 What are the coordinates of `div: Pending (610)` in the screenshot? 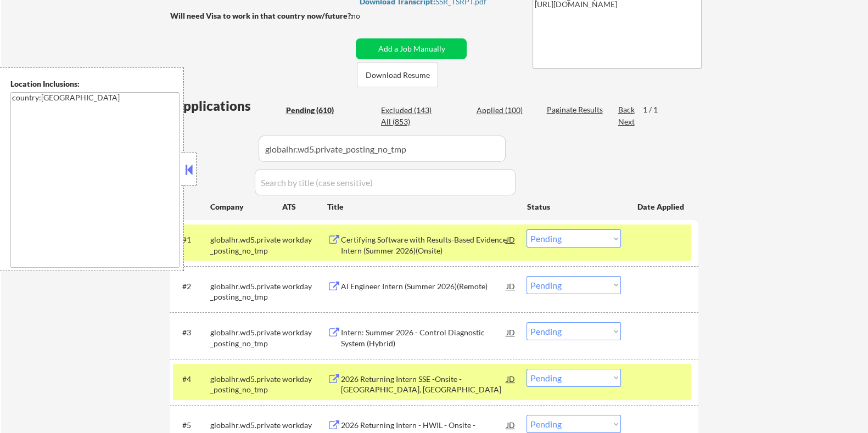 It's located at (313, 110).